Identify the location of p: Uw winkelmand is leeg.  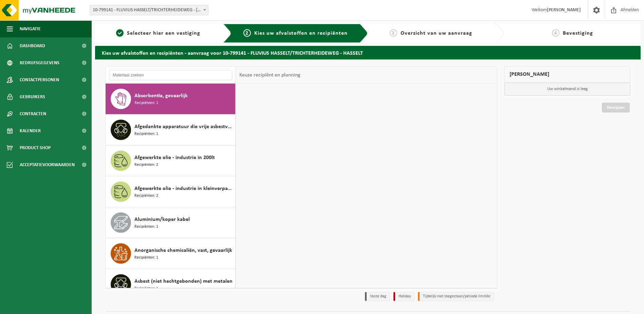
(567, 89).